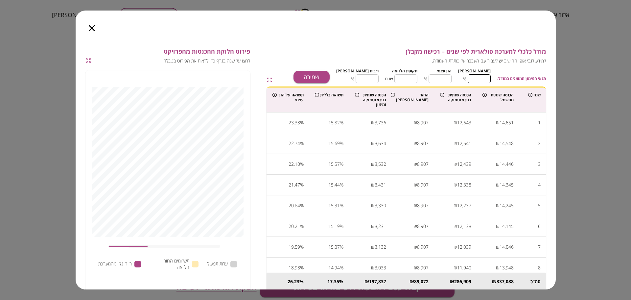 Image resolution: width=631 pixels, height=300 pixels. Describe the element at coordinates (464, 268) in the screenshot. I see `div: 11,940` at that location.